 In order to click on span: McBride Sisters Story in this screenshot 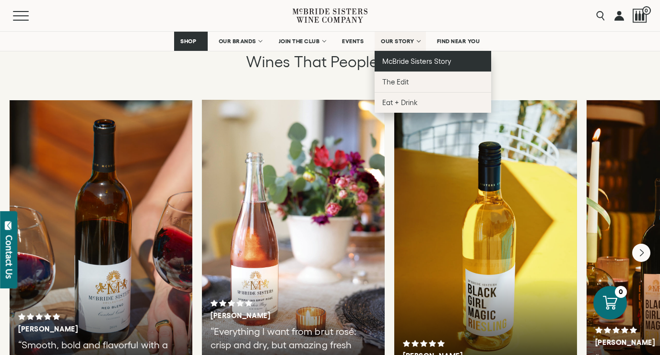, I will do `click(416, 61)`.